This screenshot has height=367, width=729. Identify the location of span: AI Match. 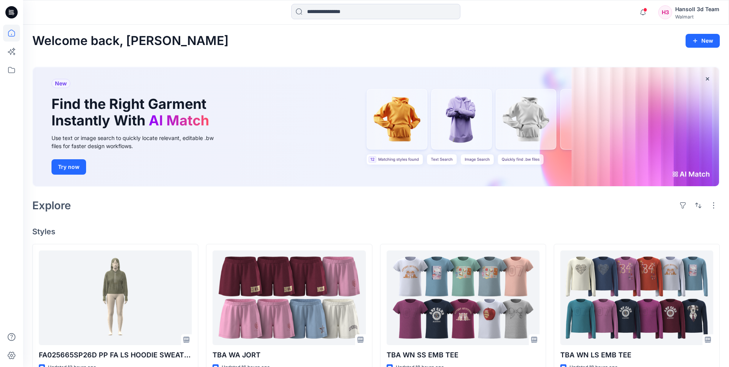
(179, 120).